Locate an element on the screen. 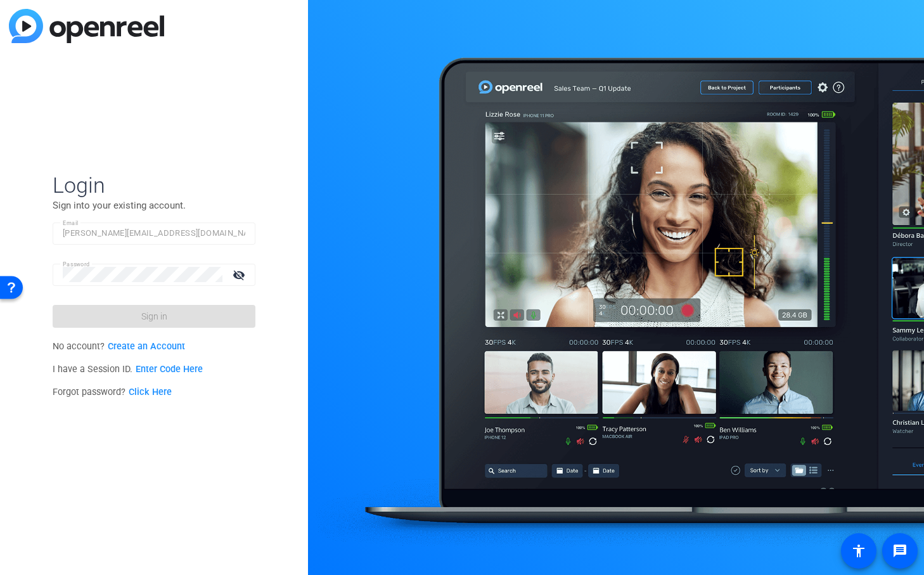  mat-label: Email is located at coordinates (70, 223).